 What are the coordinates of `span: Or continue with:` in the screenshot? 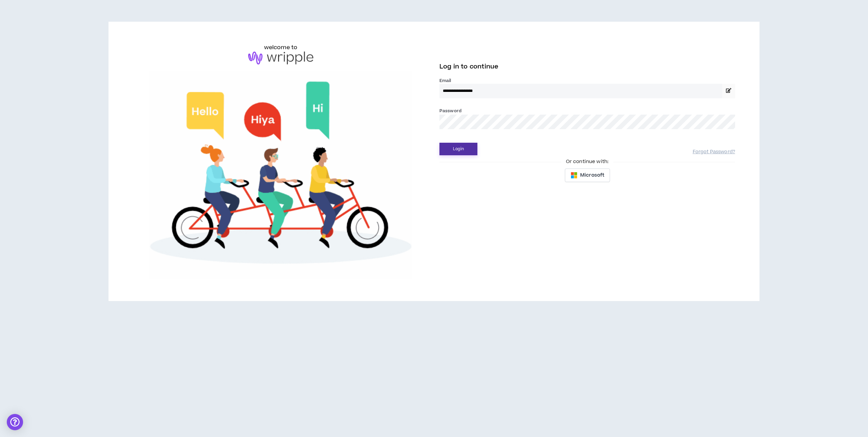 It's located at (587, 162).